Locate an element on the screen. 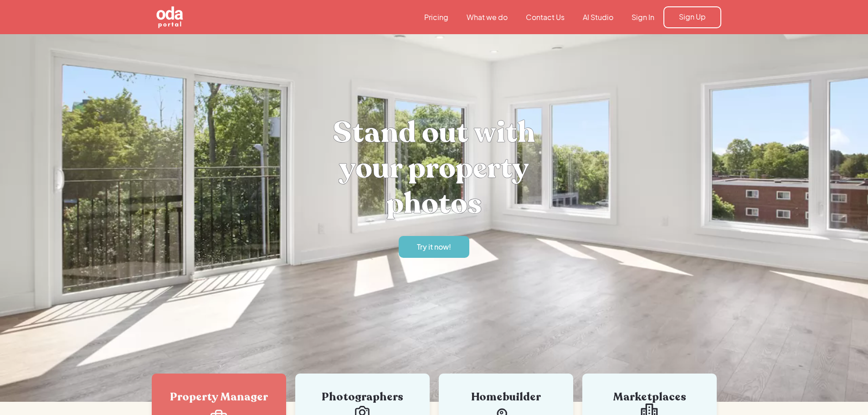  h1: Stand out with your property photos is located at coordinates (435, 168).